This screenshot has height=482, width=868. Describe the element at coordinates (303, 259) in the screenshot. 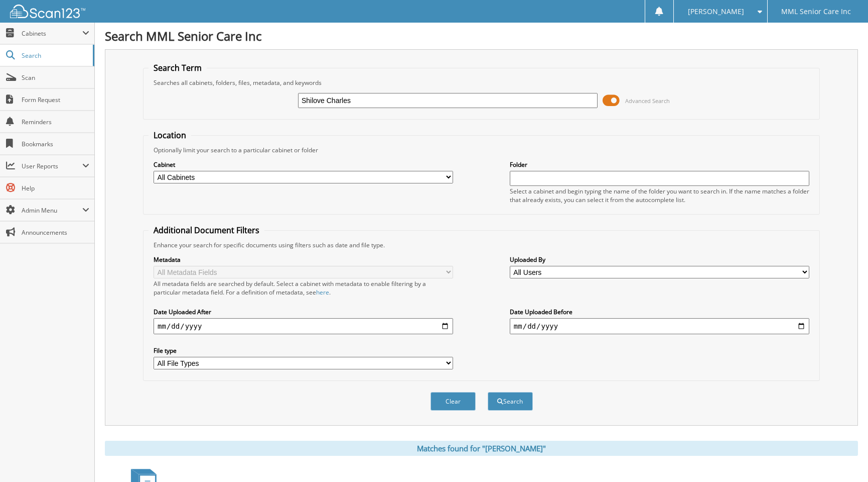

I see `label: Metadata` at that location.